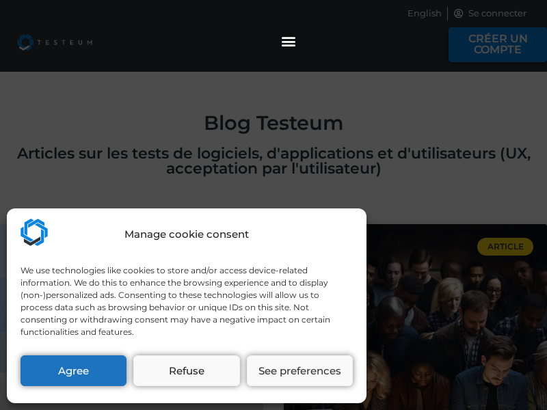 Image resolution: width=547 pixels, height=410 pixels. What do you see at coordinates (187, 234) in the screenshot?
I see `div: Manage cookie consent` at bounding box center [187, 234].